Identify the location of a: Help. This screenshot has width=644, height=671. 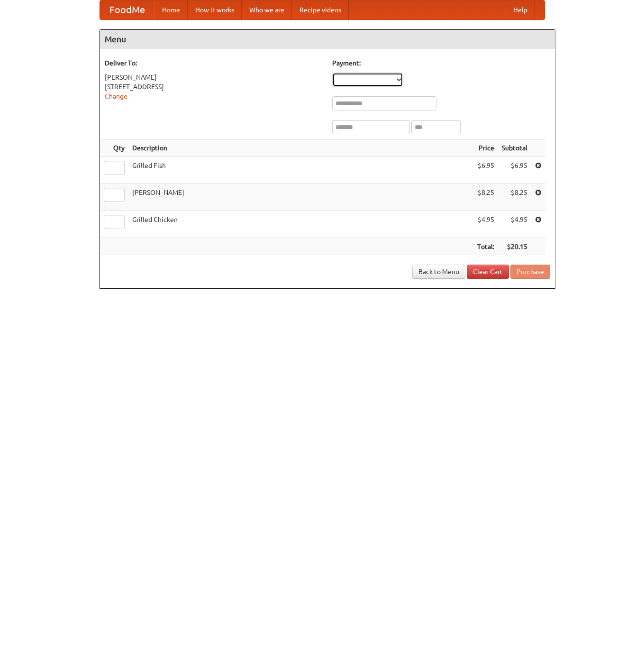
(520, 10).